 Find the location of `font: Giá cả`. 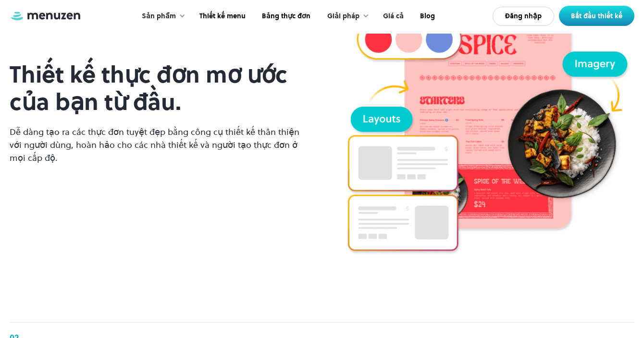

font: Giá cả is located at coordinates (393, 16).